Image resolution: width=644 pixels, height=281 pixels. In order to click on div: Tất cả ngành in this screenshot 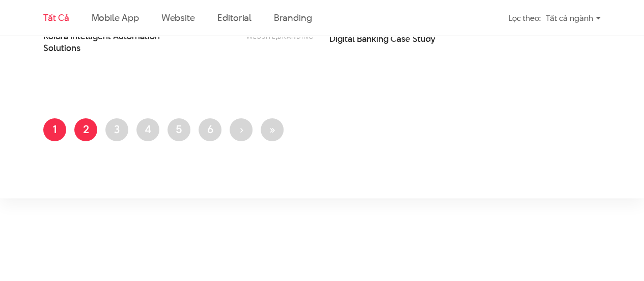, I will do `click(573, 18)`.